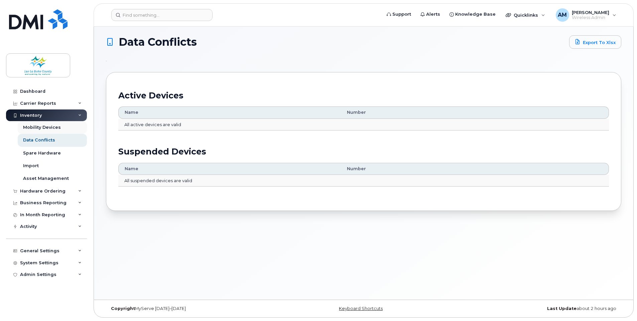 The image size is (637, 321). I want to click on a: Keyboard Shortcuts, so click(360, 309).